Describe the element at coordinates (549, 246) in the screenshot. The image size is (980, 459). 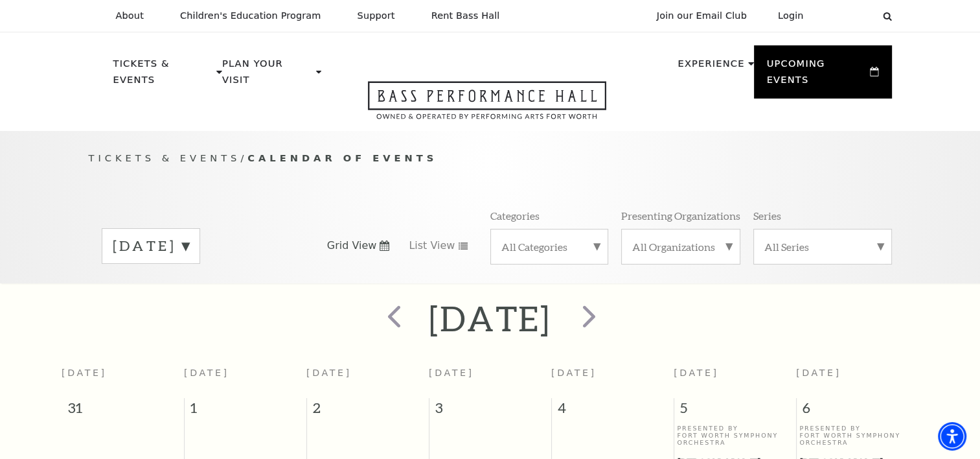
I see `label: All Categories` at that location.